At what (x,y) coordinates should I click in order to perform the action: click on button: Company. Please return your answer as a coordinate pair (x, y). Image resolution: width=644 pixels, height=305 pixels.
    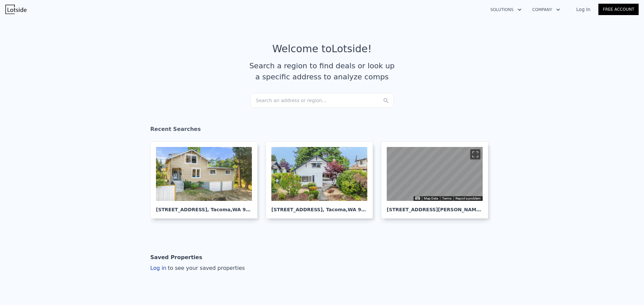
    Looking at the image, I should click on (546, 10).